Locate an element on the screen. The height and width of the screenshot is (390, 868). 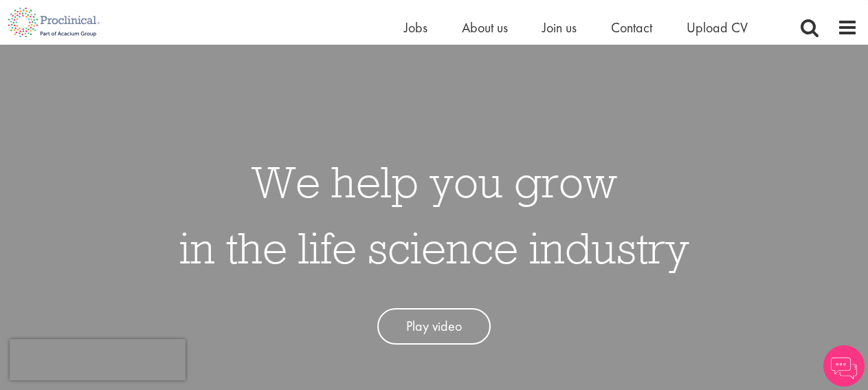
span: Upload CV is located at coordinates (716, 27).